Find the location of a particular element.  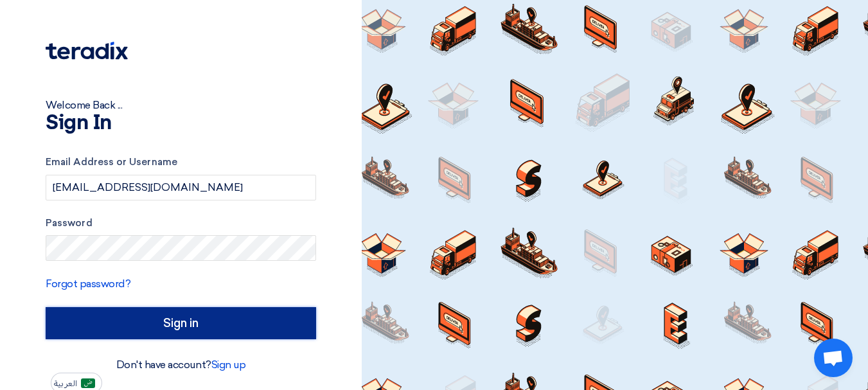

h1: Sign In is located at coordinates (180, 123).